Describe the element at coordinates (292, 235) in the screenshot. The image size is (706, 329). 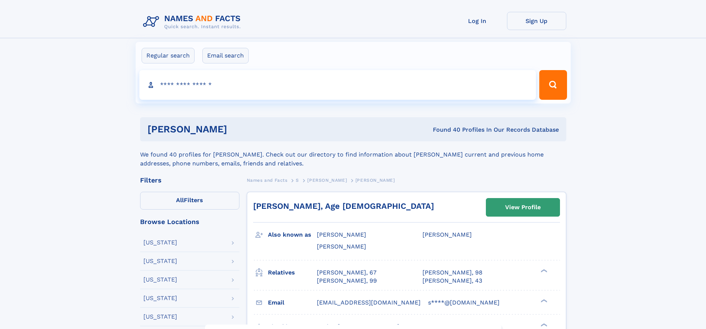
I see `h3: Also known as` at that location.